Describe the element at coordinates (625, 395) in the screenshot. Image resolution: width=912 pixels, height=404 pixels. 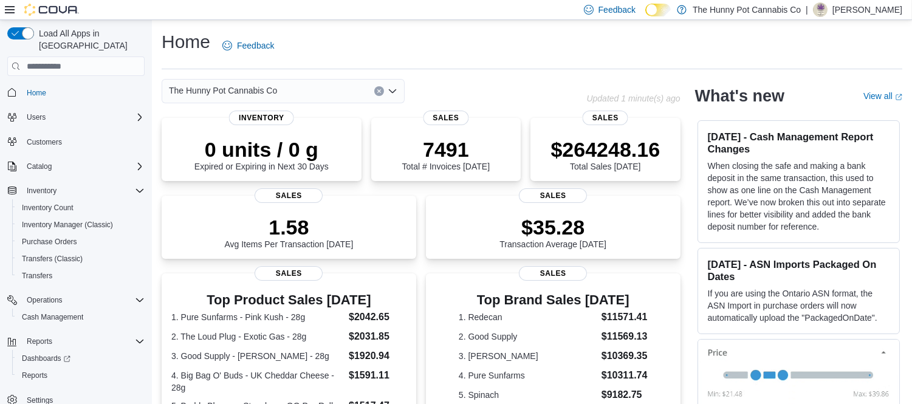
I see `dd: $9182.75` at that location.